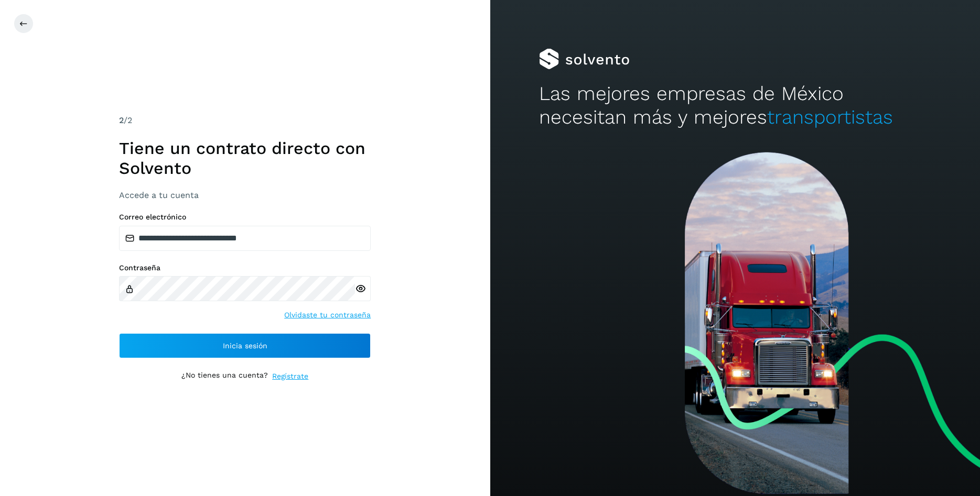 This screenshot has width=980, height=496. I want to click on h2: Las mejores empresas de México necesitan más y mejores, so click(736, 105).